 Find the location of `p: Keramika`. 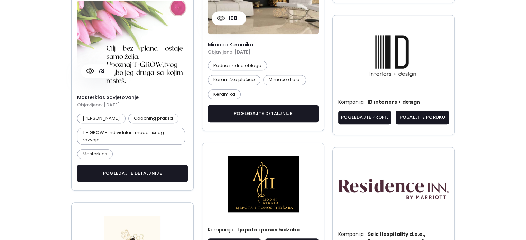

p: Keramika is located at coordinates (224, 94).